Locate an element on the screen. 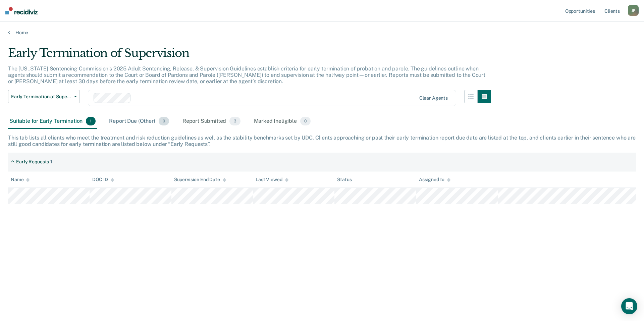 The height and width of the screenshot is (321, 644). div: This tab lists all clients who meet the treatment and risk reduction guidelines as well as the st... is located at coordinates (322, 141).